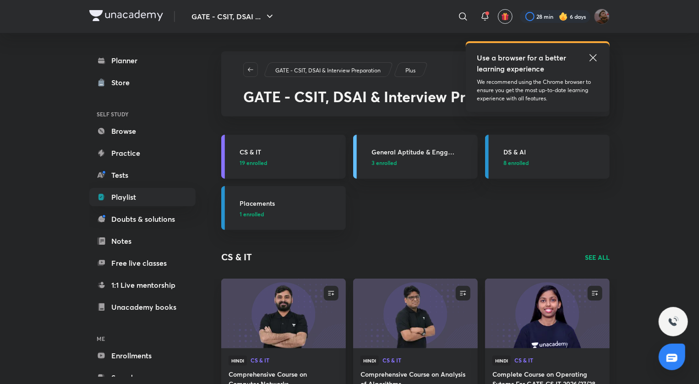 The image size is (699, 384). I want to click on h6: SELF STUDY, so click(142, 114).